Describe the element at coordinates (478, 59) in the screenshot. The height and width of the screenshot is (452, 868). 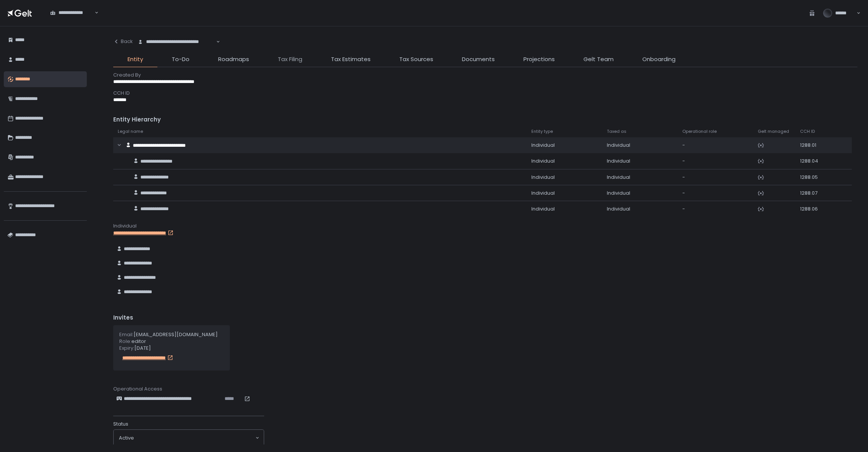
I see `span: Documents` at that location.